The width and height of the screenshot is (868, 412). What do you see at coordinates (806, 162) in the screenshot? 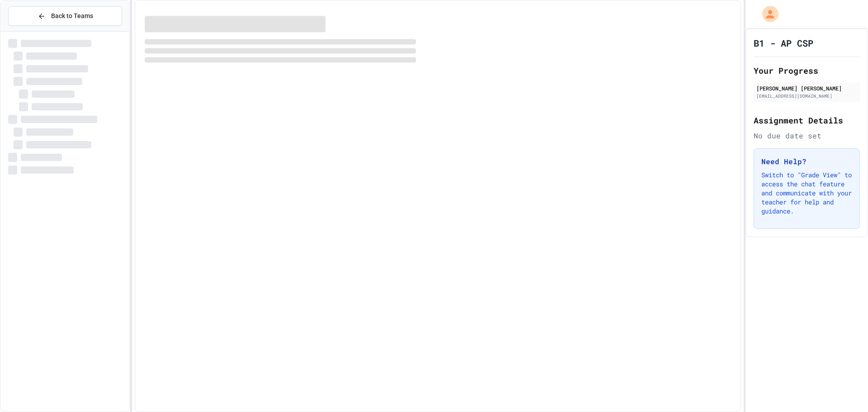
I see `h3: Need Help?` at bounding box center [806, 162].